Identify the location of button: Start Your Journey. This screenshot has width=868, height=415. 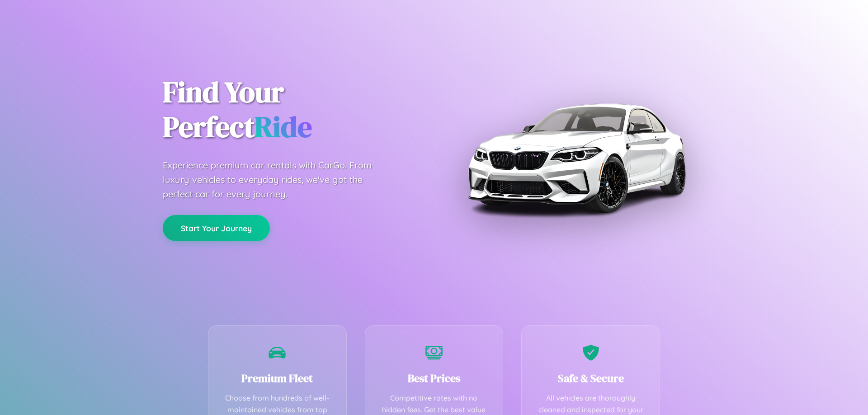
(216, 228).